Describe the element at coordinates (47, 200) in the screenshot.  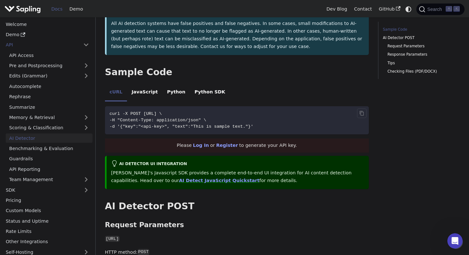
I see `a: Pricing` at that location.